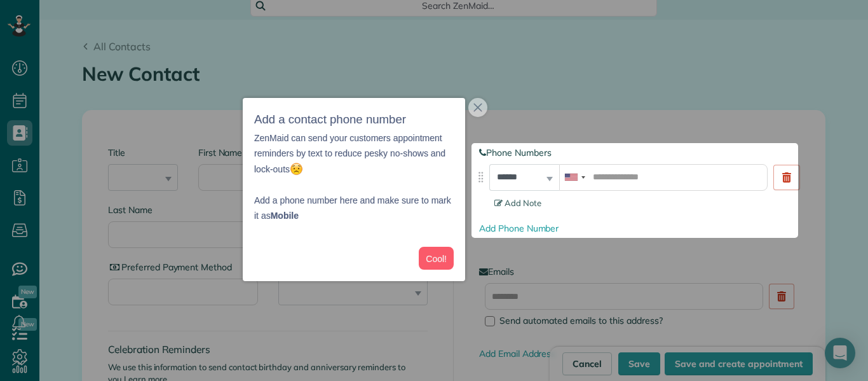  What do you see at coordinates (354, 189) in the screenshot?
I see `div: Add a contact phone numberZenMaid can send your customers appointment reminders by text to reduce...` at bounding box center [354, 189].